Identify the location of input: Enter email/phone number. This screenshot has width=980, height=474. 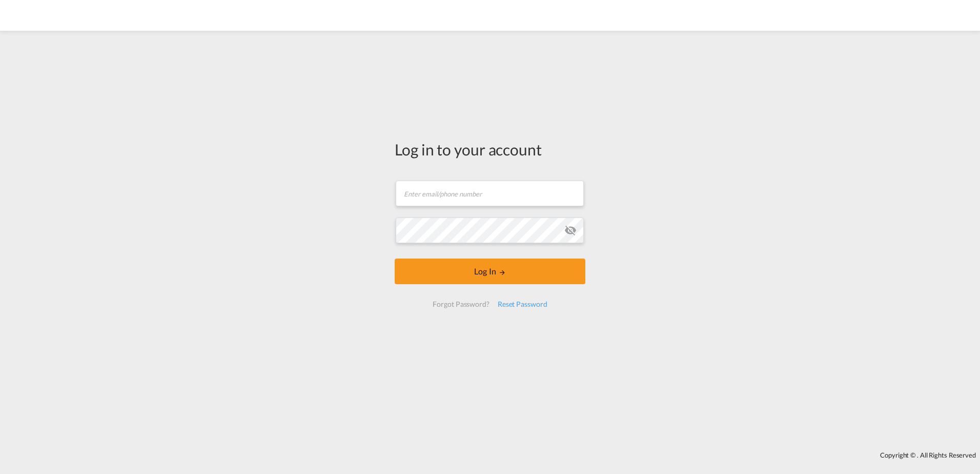
(490, 193).